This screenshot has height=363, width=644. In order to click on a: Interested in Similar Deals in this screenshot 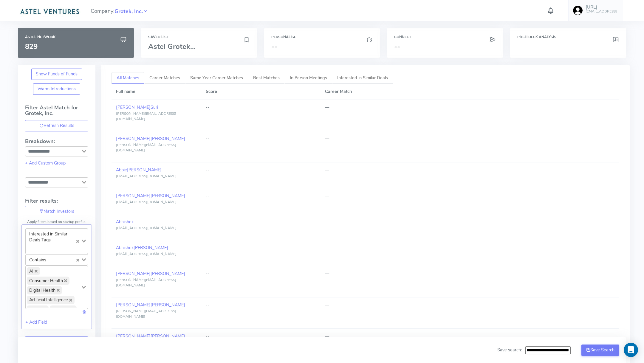, I will do `click(362, 78)`.